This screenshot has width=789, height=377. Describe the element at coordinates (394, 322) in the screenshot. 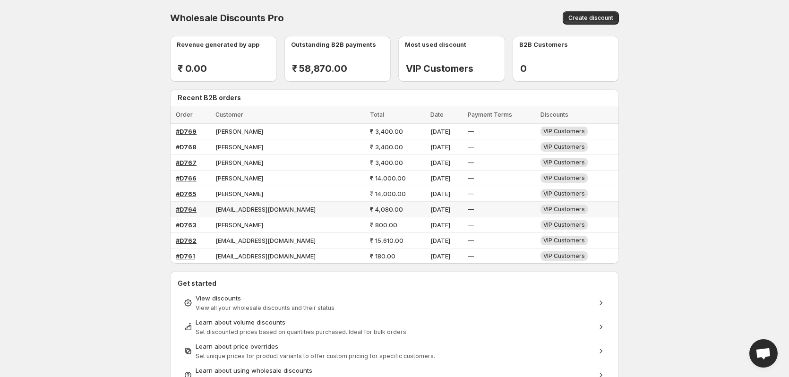

I see `div: Learn about volume discounts` at that location.